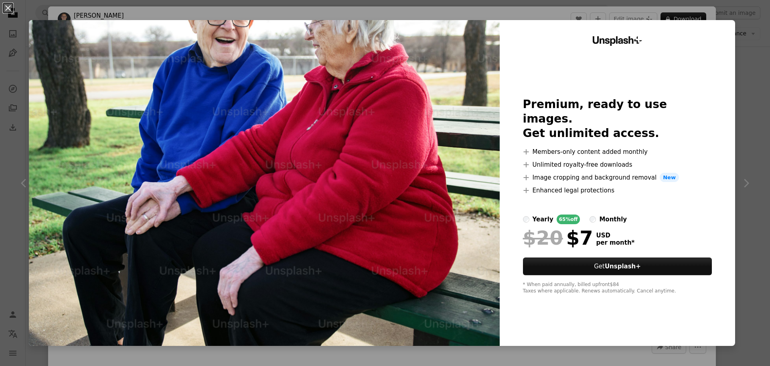  Describe the element at coordinates (618, 119) in the screenshot. I see `h2: Premium, ready to use images. Get unlimited access.` at that location.